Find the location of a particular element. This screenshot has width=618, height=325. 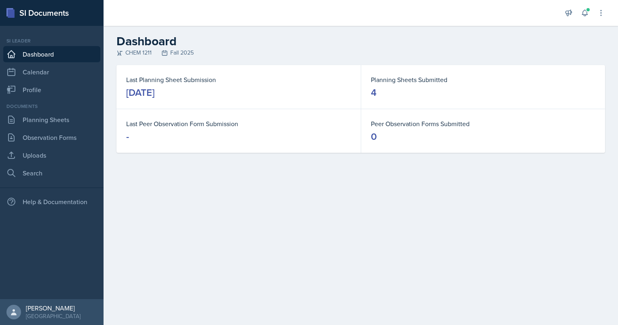

a: Dashboard is located at coordinates (52, 54).